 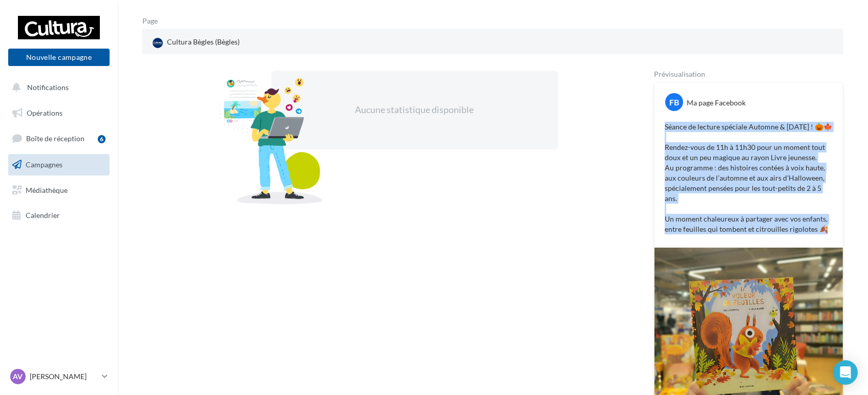 What do you see at coordinates (59, 113) in the screenshot?
I see `a: Opérations` at bounding box center [59, 113].